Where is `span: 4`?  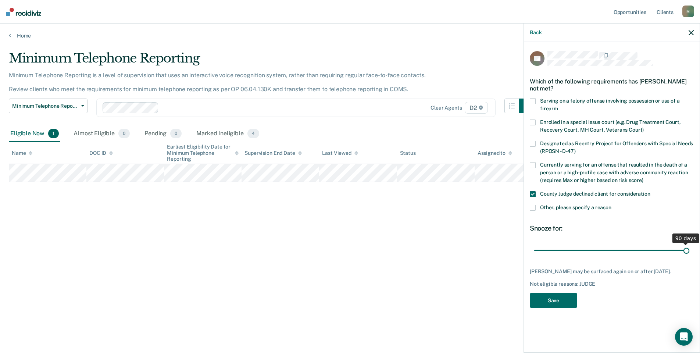 span: 4 is located at coordinates (253, 133).